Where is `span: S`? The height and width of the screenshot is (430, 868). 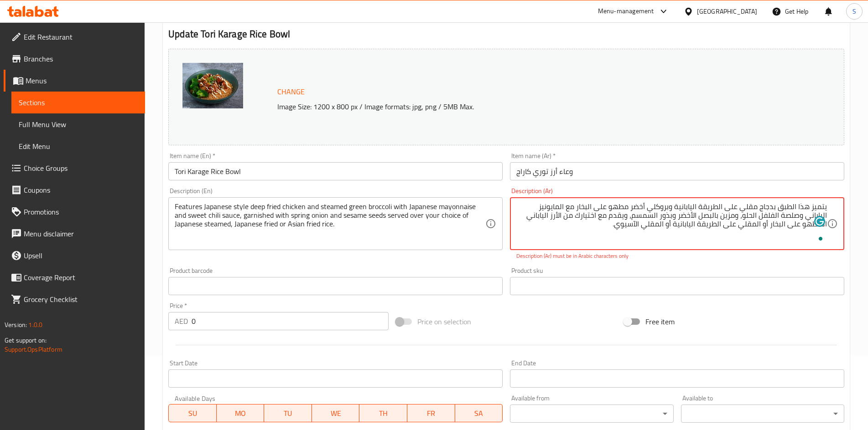 span: S is located at coordinates (854, 12).